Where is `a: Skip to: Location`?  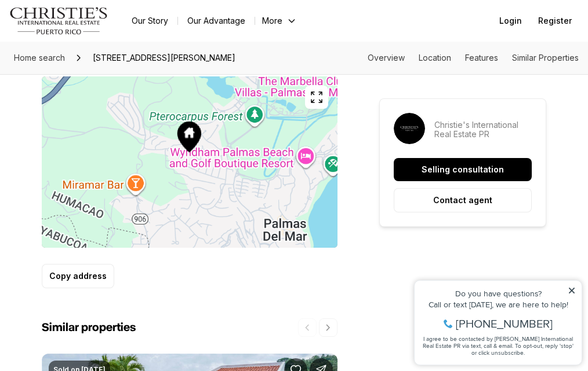 a: Skip to: Location is located at coordinates (435, 57).